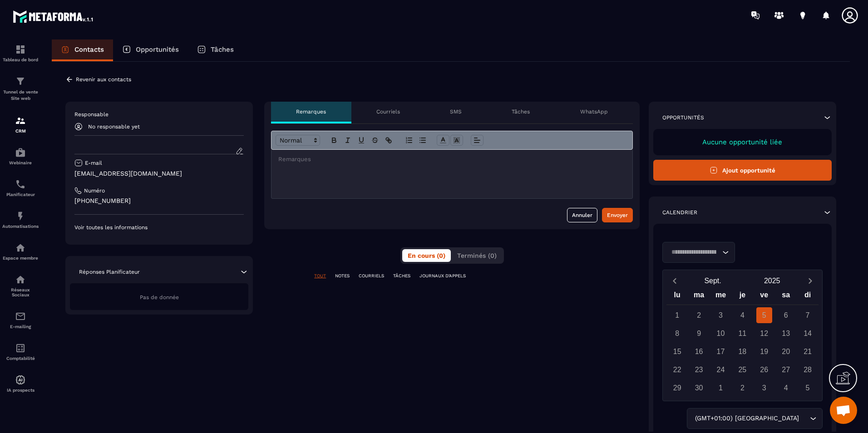 Image resolution: width=868 pixels, height=433 pixels. I want to click on p: Réponses Planificateur, so click(109, 272).